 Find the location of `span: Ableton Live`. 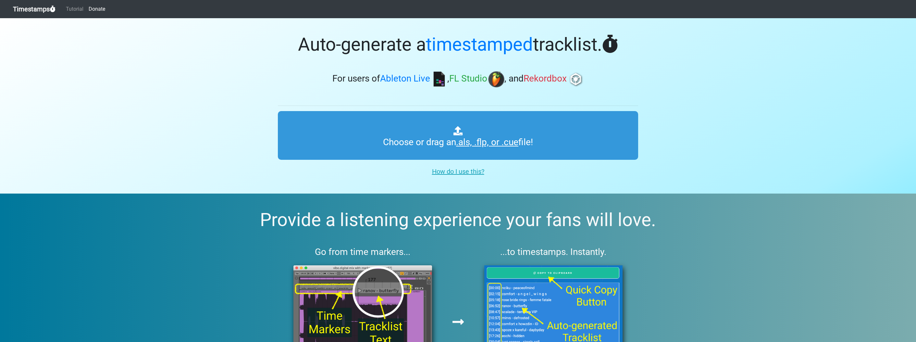

span: Ableton Live is located at coordinates (405, 79).